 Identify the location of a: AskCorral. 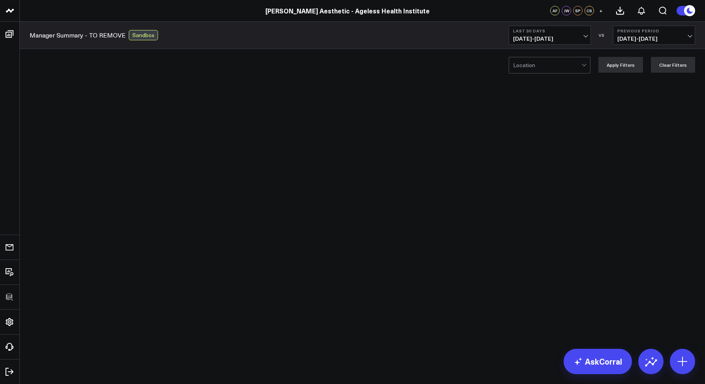
(597, 361).